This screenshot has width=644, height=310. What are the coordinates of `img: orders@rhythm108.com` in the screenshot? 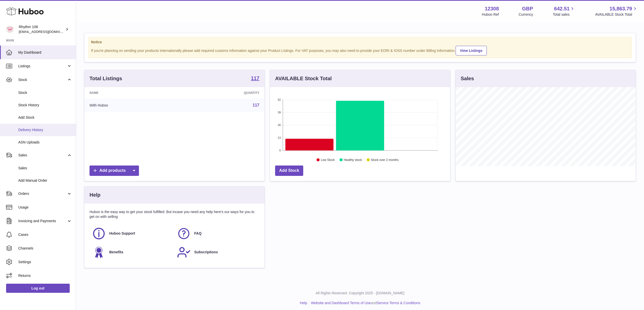 It's located at (10, 29).